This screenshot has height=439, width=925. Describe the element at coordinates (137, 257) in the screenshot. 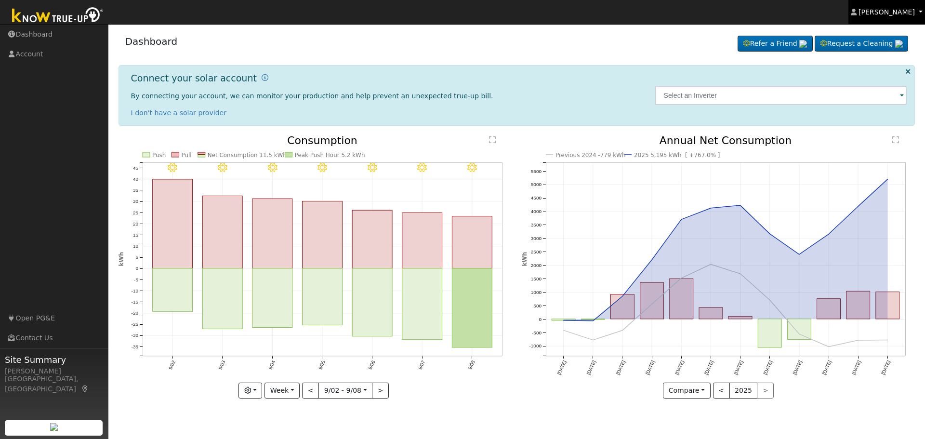

I see `text: 5` at that location.